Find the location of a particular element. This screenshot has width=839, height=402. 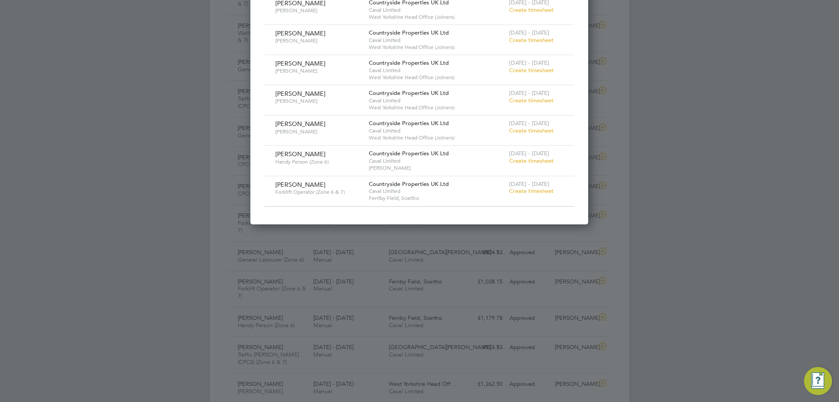

span: Forklift Operator (Zone 6 & 7) is located at coordinates (319, 192).